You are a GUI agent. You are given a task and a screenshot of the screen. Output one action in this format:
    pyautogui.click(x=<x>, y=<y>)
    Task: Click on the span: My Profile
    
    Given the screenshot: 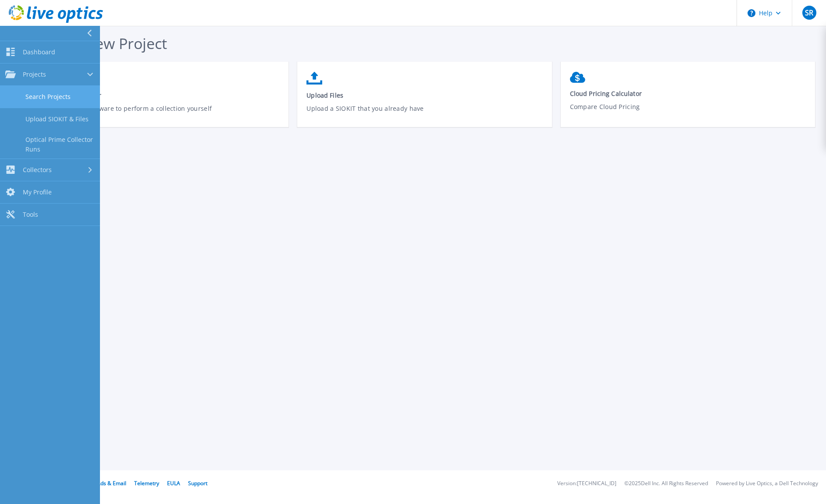 What is the action you would take?
    pyautogui.click(x=37, y=192)
    